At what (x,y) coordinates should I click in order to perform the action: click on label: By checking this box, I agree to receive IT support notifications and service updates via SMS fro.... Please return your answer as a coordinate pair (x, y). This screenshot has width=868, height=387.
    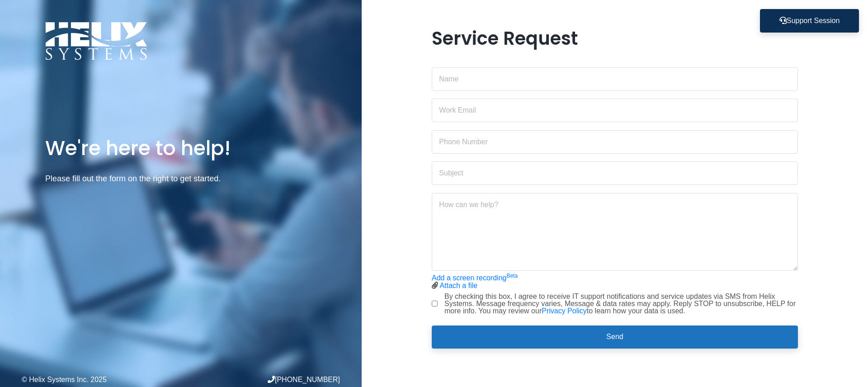
    Looking at the image, I should click on (621, 304).